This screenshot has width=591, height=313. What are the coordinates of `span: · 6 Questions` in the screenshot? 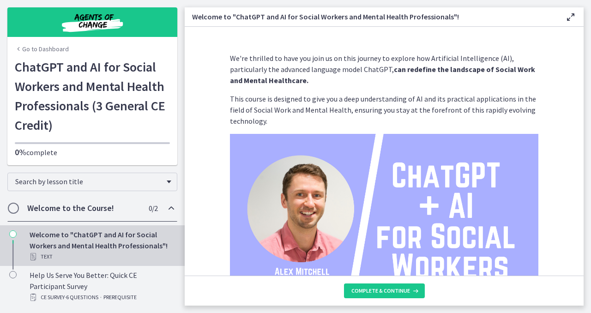 It's located at (81, 297).